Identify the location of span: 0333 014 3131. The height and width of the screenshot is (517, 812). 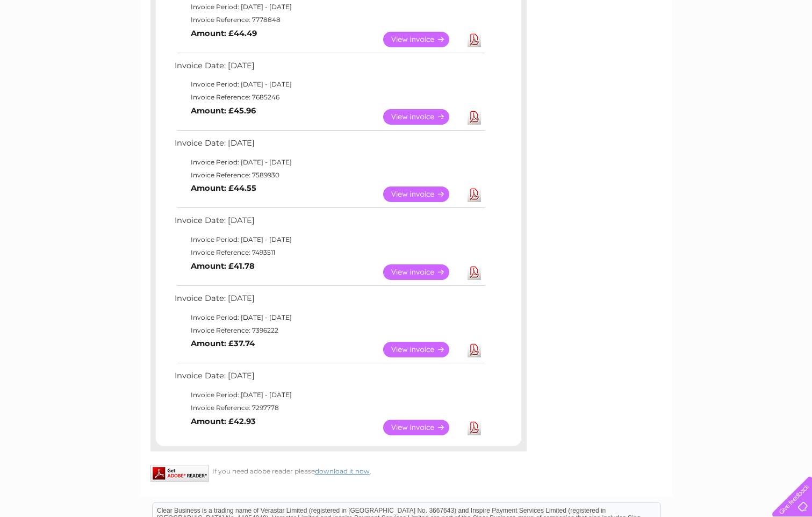
(646, 12).